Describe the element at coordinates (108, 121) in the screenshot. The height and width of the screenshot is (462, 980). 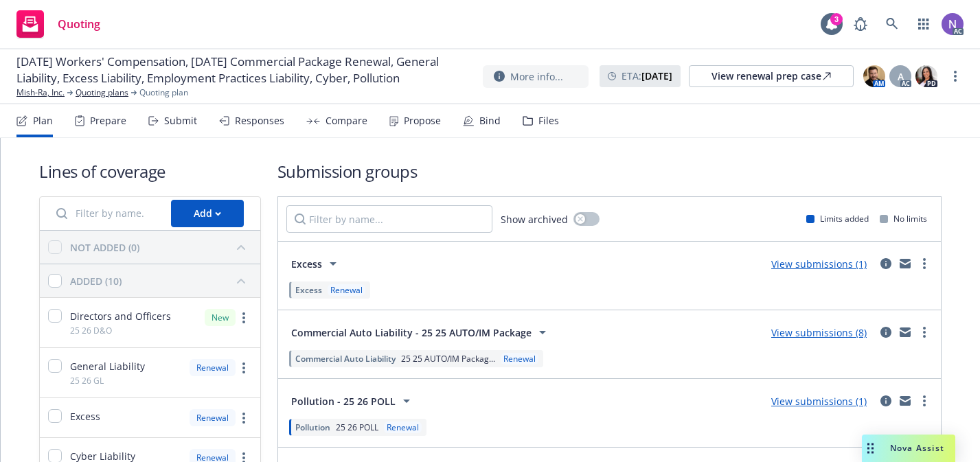
I see `div: Prepare` at that location.